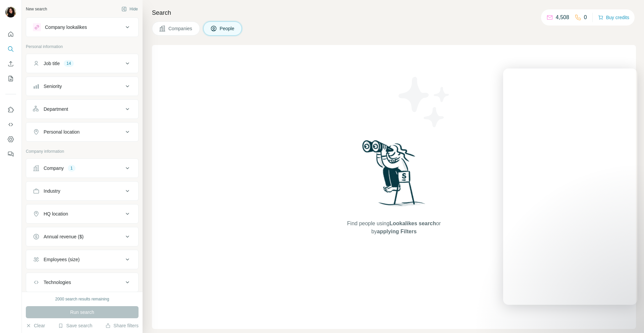 The height and width of the screenshot is (333, 644). Describe the element at coordinates (82, 151) in the screenshot. I see `p: Company information` at that location.